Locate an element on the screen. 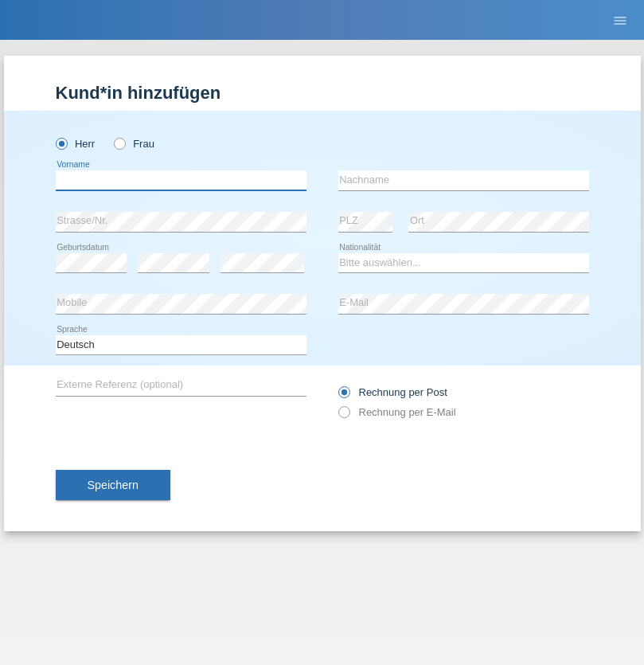  input: Herr is located at coordinates (60, 143).